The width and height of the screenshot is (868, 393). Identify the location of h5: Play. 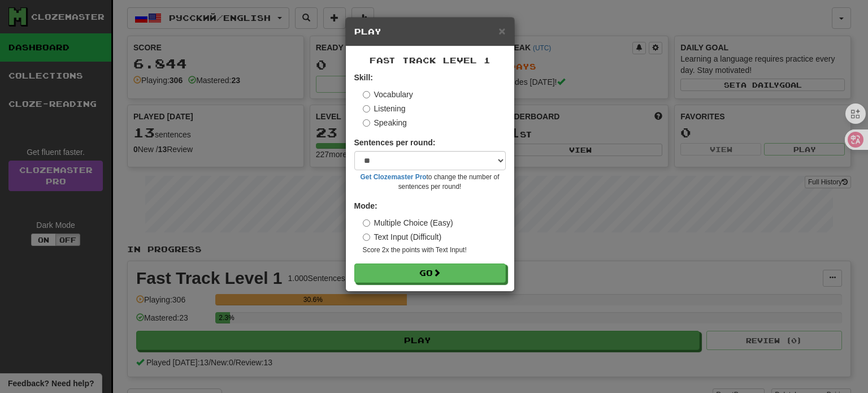
(430, 31).